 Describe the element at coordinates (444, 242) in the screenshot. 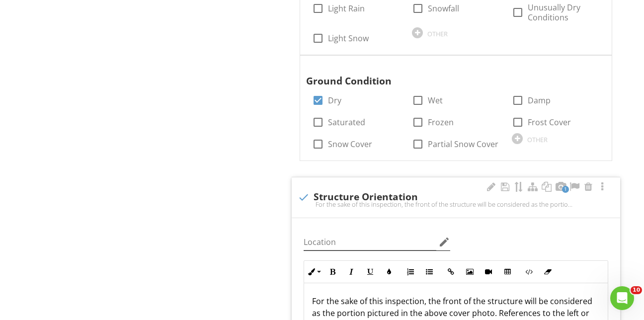

I see `i: edit` at that location.